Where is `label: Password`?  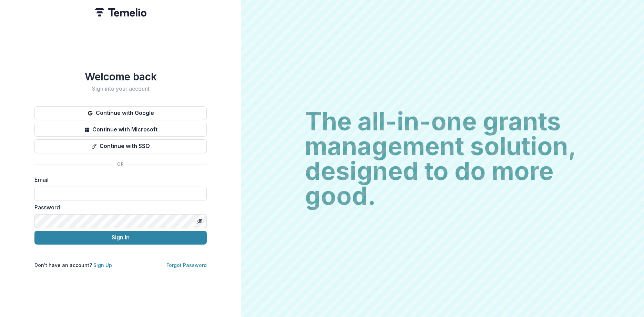 label: Password is located at coordinates (118, 207).